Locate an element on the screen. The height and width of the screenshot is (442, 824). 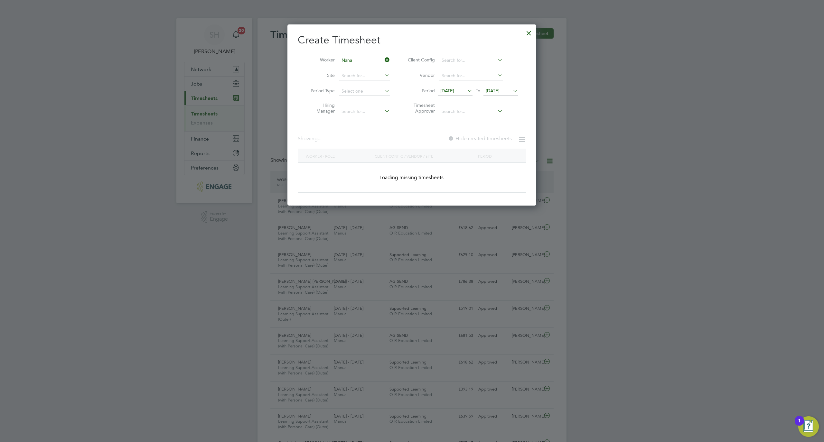
h2: Create Timesheet is located at coordinates (412, 40).